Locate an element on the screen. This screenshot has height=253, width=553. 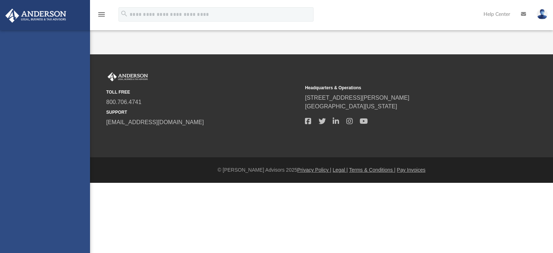
a: menu is located at coordinates (102, 16).